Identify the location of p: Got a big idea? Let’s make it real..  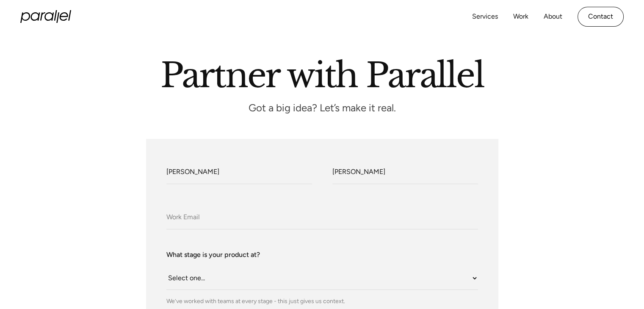
(322, 108).